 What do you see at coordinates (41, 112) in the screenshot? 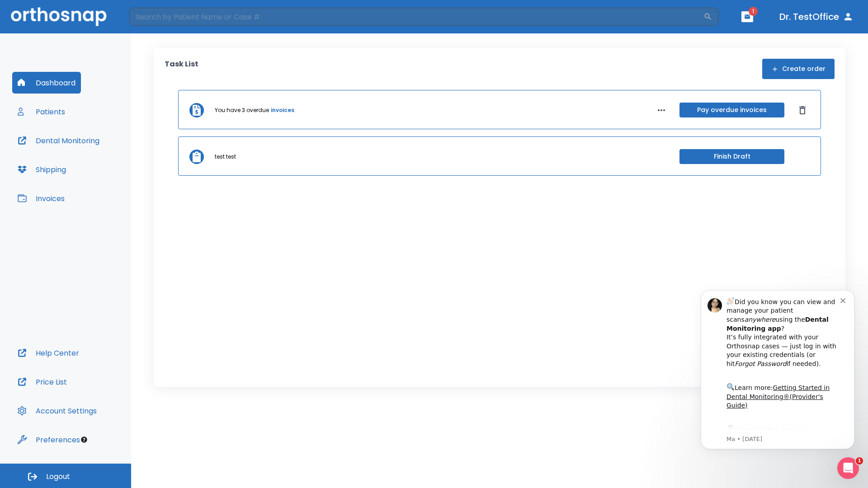
I see `button: Patients` at bounding box center [41, 112].